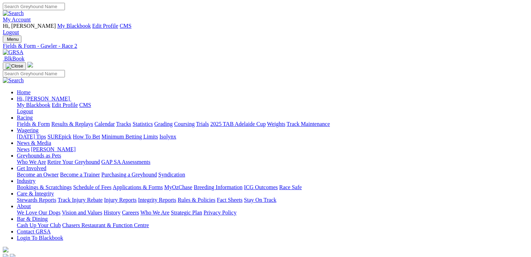 This screenshot has width=531, height=257. I want to click on img: GRSA, so click(13, 52).